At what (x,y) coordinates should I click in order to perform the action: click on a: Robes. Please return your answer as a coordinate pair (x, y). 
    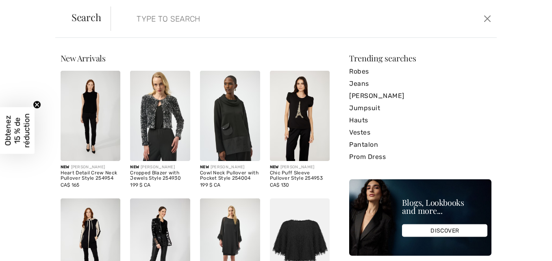
    Looking at the image, I should click on (420, 72).